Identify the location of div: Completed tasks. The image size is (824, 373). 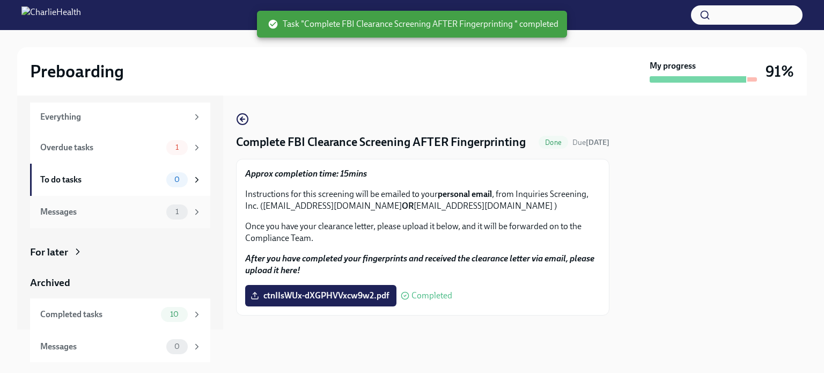
(98, 314).